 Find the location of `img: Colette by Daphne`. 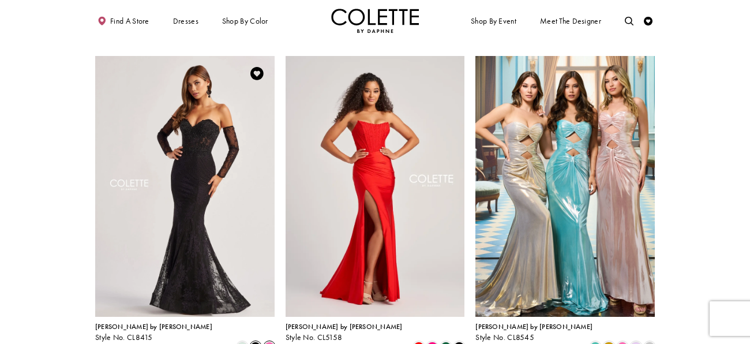

img: Colette by Daphne is located at coordinates (375, 21).